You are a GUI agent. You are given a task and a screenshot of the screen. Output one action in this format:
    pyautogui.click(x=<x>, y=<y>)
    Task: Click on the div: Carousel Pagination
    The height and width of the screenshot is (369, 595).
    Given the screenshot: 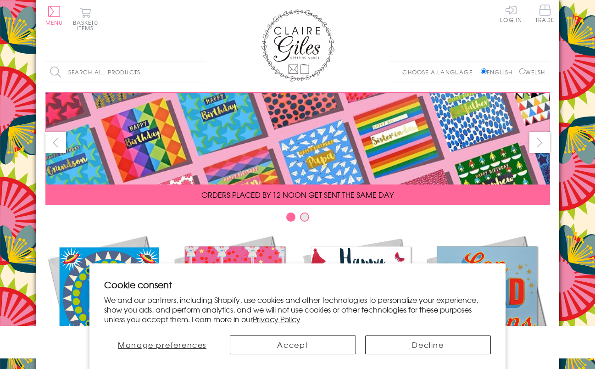 What is the action you would take?
    pyautogui.click(x=298, y=219)
    